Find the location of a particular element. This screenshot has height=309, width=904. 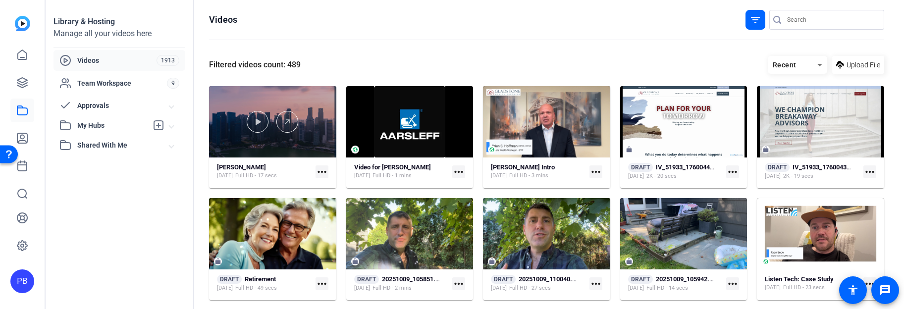

img: blue-gradient.svg is located at coordinates (22, 23).